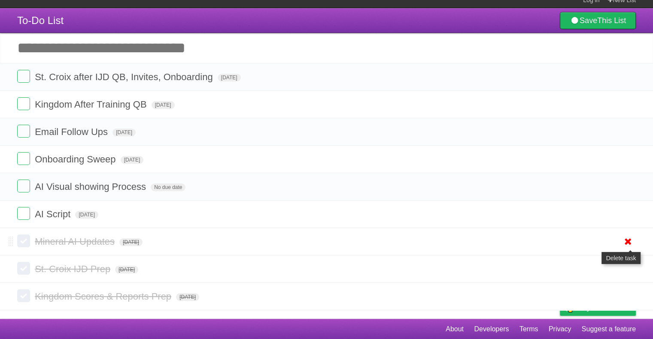  What do you see at coordinates (91, 104) in the screenshot?
I see `span: Kingdom After Training QB` at bounding box center [91, 104].